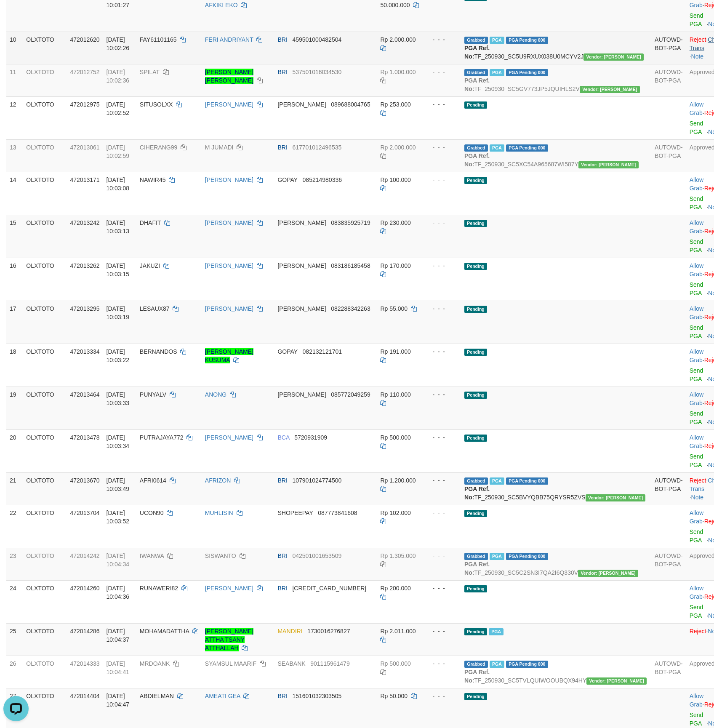 This screenshot has width=714, height=728. Describe the element at coordinates (698, 480) in the screenshot. I see `a: Reject` at that location.